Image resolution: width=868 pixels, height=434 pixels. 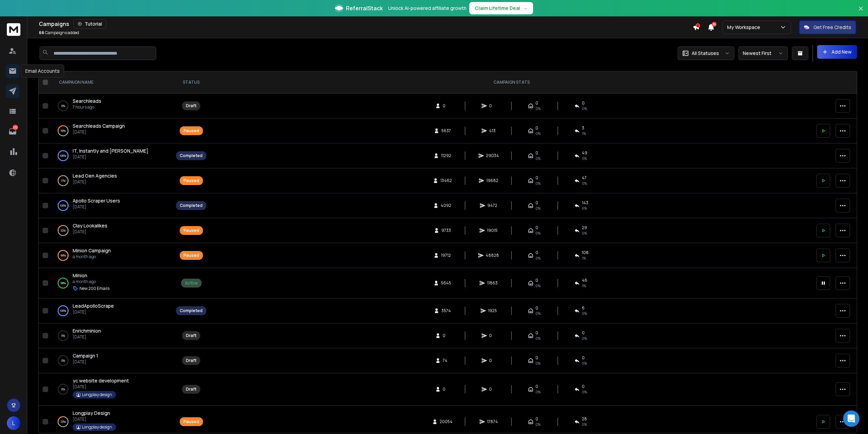 I want to click on a: Searchleads Campaign, so click(x=99, y=126).